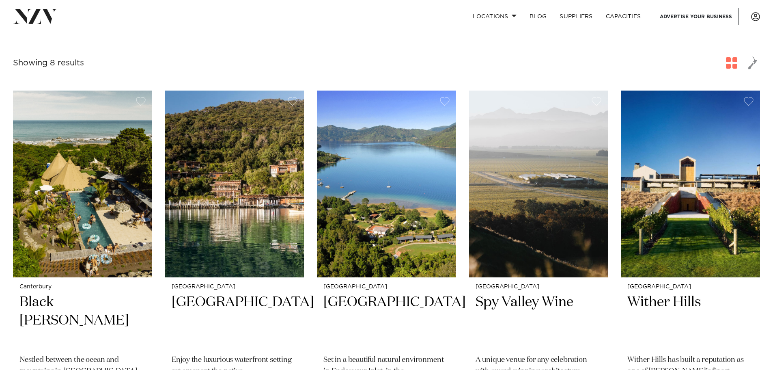 This screenshot has width=773, height=370. I want to click on a: Locations, so click(495, 16).